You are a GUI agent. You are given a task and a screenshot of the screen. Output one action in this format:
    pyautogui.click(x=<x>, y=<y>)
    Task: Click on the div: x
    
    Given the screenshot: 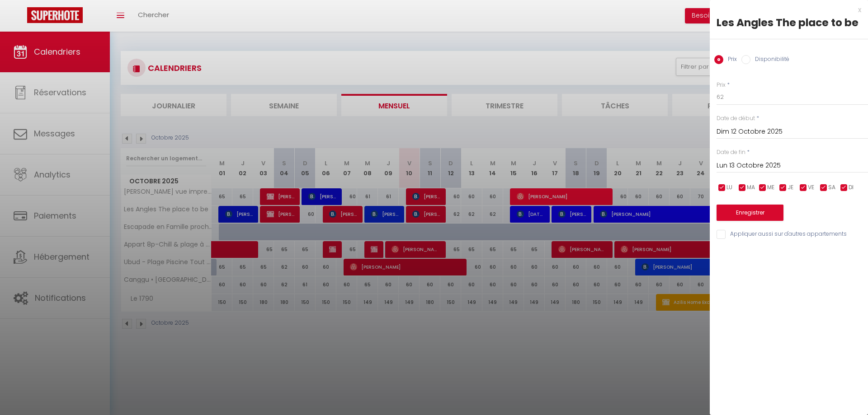 What is the action you would take?
    pyautogui.click(x=785, y=10)
    